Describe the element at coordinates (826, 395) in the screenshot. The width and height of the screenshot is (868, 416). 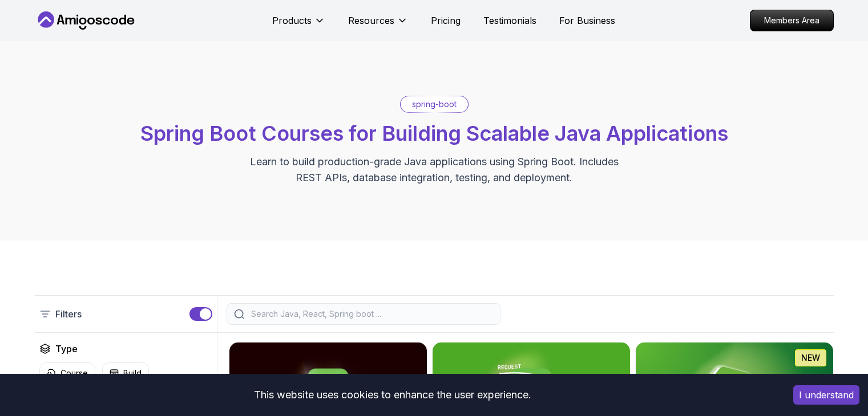
I see `button: Accept cookies` at that location.